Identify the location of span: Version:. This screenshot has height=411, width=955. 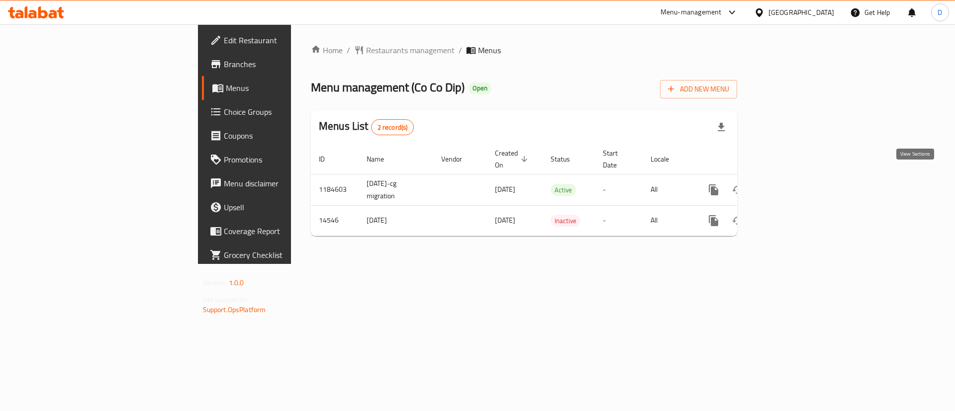
(215, 283).